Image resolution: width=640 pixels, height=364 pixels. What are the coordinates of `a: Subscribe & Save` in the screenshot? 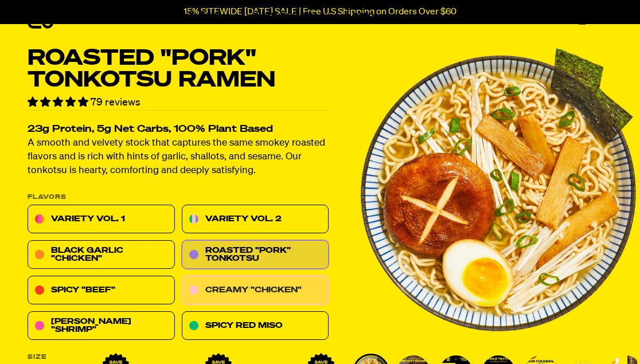 It's located at (180, 15).